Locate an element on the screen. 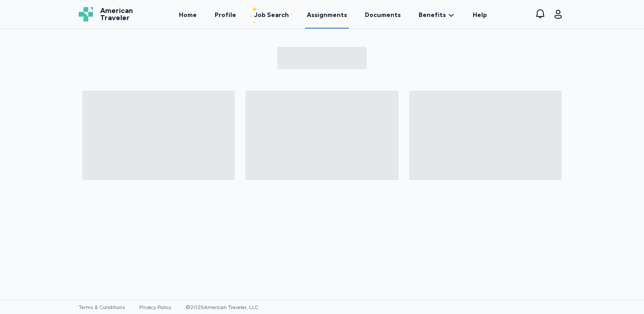  a: Assignments is located at coordinates (326, 15).